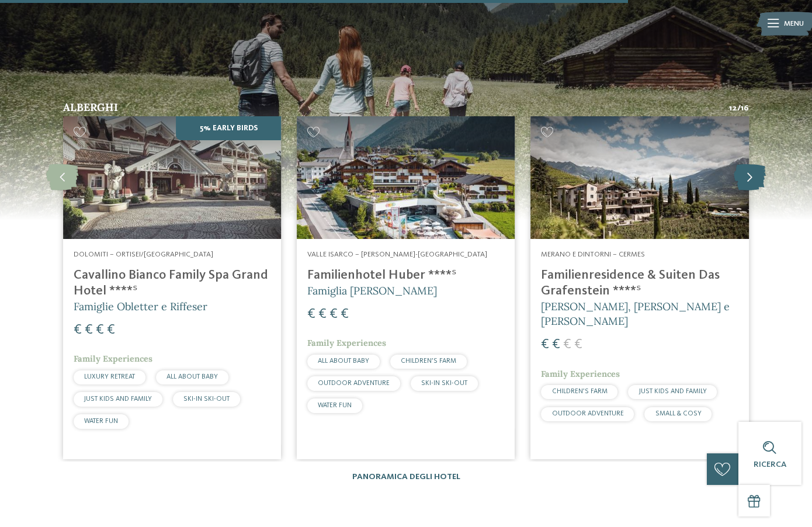  What do you see at coordinates (770, 464) in the screenshot?
I see `span: Ricerca` at bounding box center [770, 464].